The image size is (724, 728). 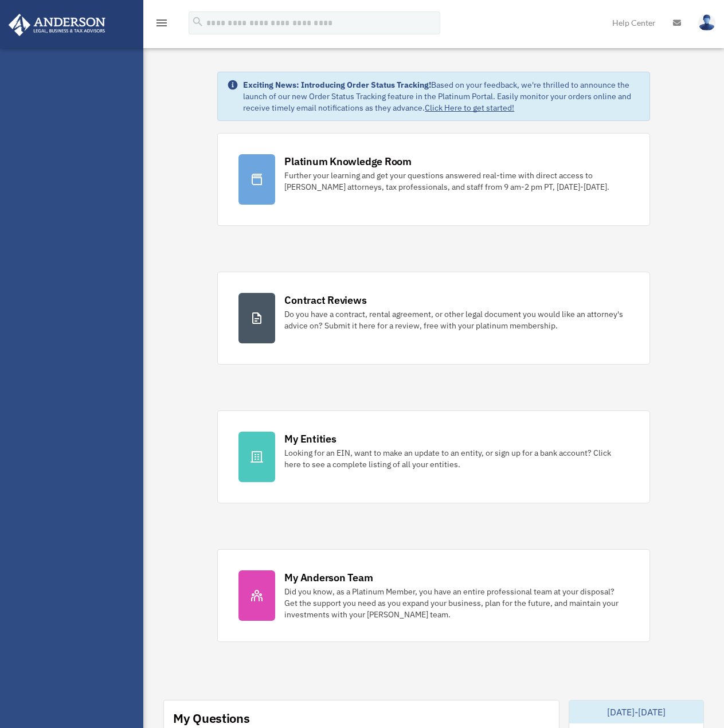 I want to click on div: My Anderson Team, so click(x=328, y=577).